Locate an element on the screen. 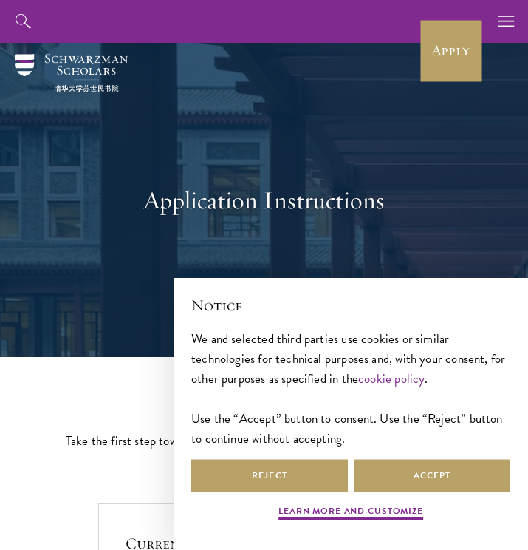 This screenshot has height=550, width=528. a: cookie policy is located at coordinates (392, 378).